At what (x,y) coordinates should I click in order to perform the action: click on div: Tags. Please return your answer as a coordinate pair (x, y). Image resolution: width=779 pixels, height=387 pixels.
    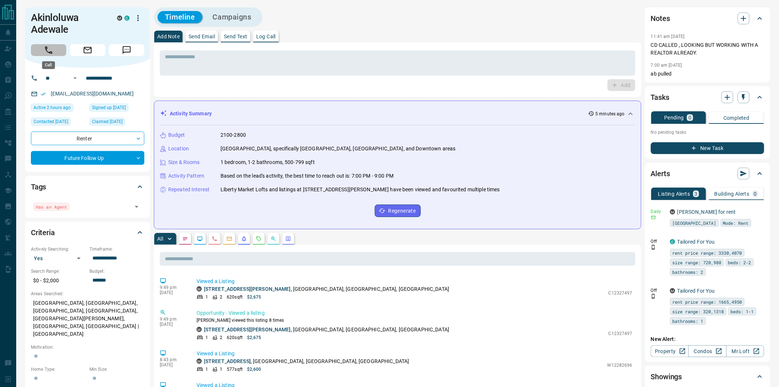
    Looking at the image, I should click on (88, 187).